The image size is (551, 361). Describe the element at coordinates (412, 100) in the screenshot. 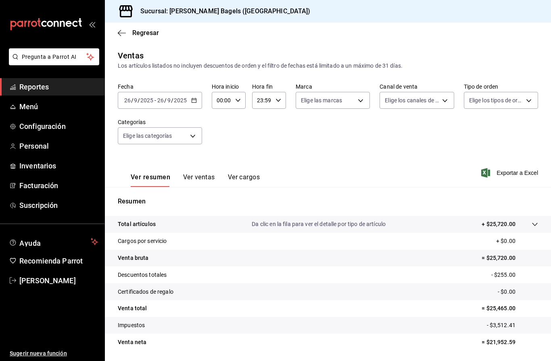

I see `span: Elige los canales de venta` at that location.